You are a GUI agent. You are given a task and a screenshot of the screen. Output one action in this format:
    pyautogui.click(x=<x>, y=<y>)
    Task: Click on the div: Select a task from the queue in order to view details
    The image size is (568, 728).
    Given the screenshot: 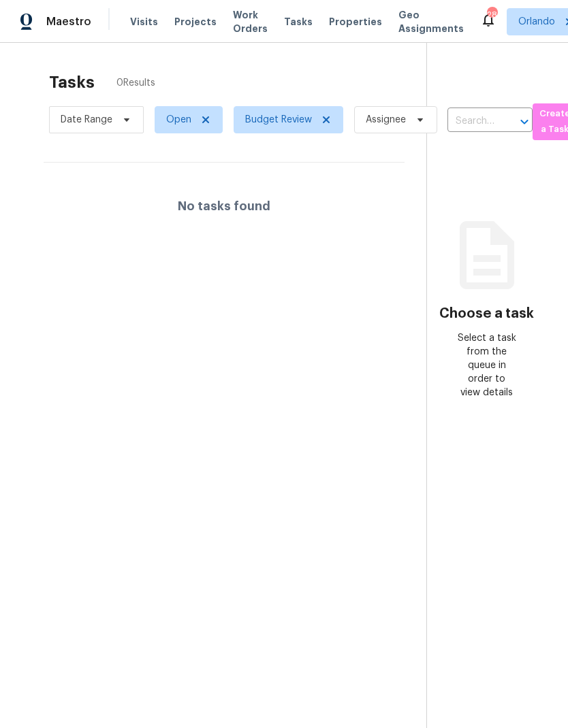 What is the action you would take?
    pyautogui.click(x=486, y=365)
    